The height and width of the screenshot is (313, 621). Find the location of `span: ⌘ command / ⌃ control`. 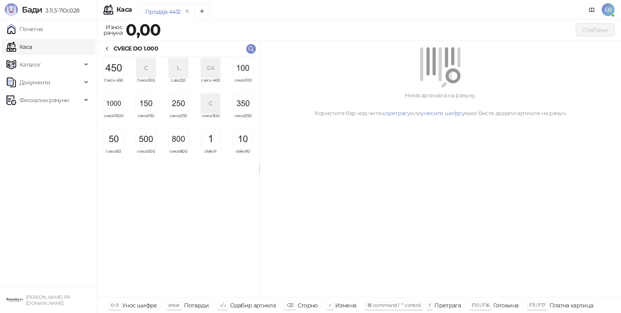

span: ⌘ command / ⌃ control is located at coordinates (394, 305).